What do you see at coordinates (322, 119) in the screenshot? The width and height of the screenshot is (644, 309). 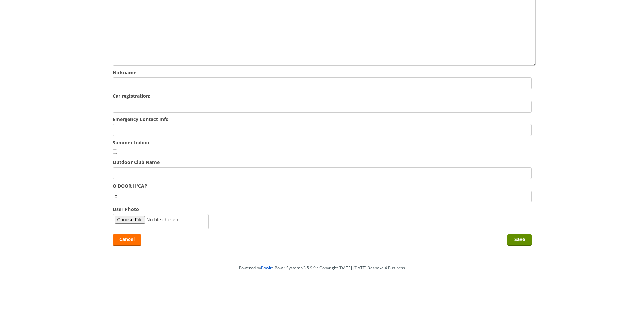 I see `label: Emergency Contact Info` at bounding box center [322, 119].